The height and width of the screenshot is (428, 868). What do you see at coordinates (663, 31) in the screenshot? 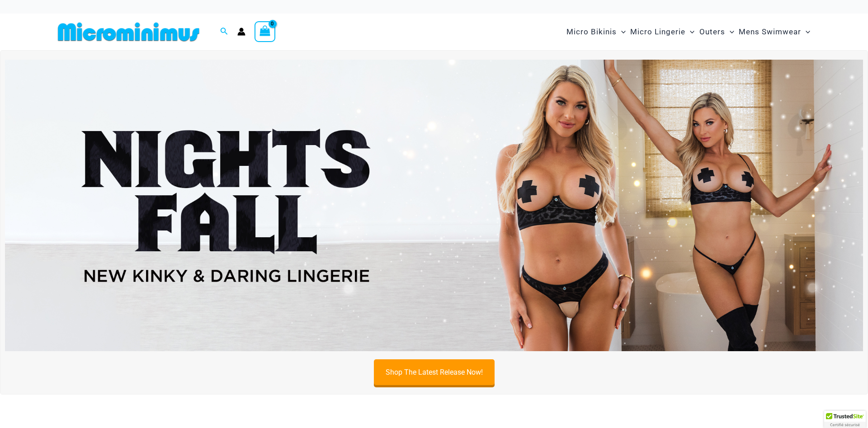
I see `a: Micro LingerieMenu ToggleMenu Toggle` at bounding box center [663, 31].